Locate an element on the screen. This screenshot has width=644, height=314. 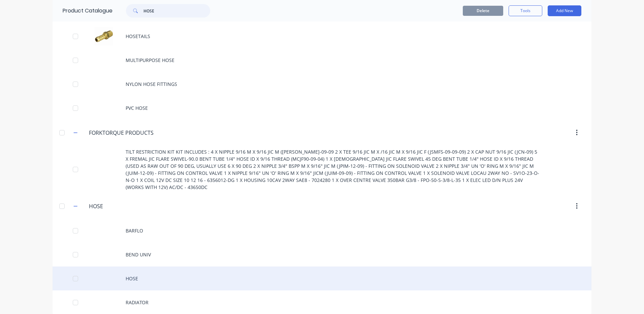
div: HOSE is located at coordinates (322, 279).